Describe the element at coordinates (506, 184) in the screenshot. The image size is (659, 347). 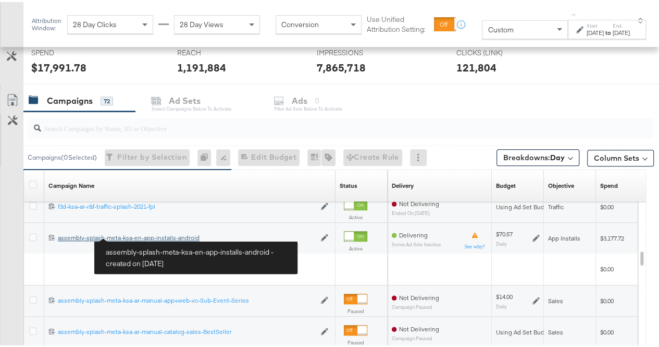
I see `div: Budget` at that location.